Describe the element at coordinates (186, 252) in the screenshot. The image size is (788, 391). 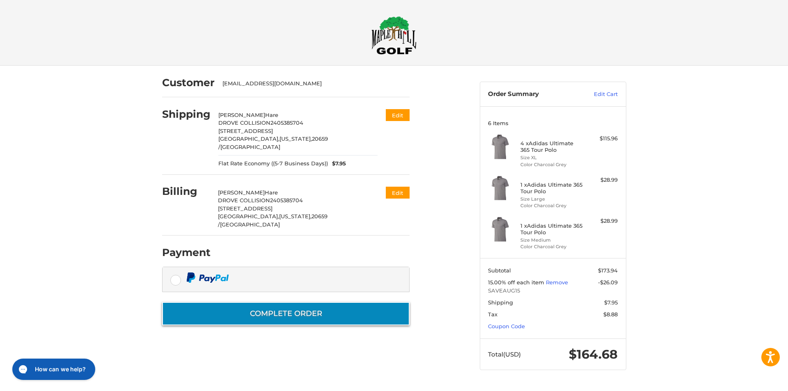
I see `h2: Payment` at that location.